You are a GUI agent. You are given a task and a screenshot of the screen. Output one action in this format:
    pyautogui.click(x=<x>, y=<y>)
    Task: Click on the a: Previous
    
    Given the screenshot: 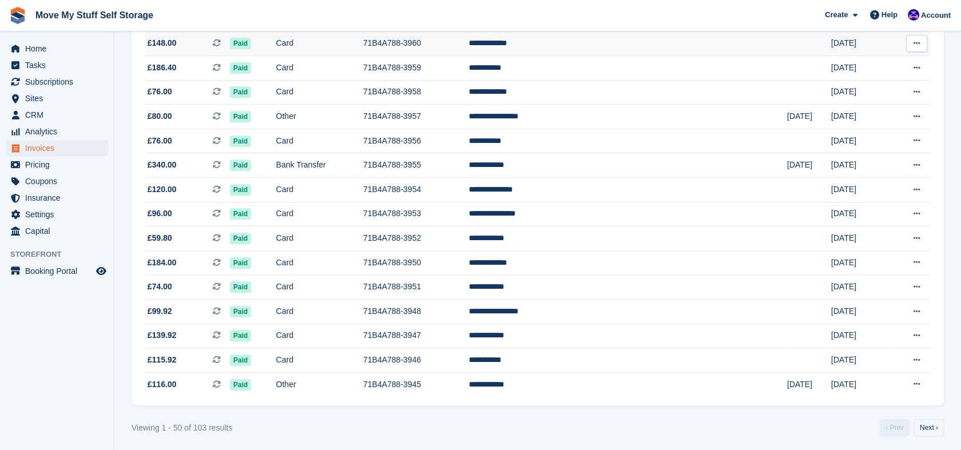 What is the action you would take?
    pyautogui.click(x=894, y=427)
    